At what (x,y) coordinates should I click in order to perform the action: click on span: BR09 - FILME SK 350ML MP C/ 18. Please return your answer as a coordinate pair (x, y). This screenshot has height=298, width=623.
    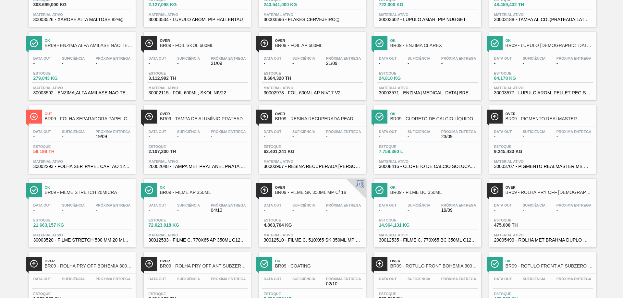
    Looking at the image, I should click on (319, 193).